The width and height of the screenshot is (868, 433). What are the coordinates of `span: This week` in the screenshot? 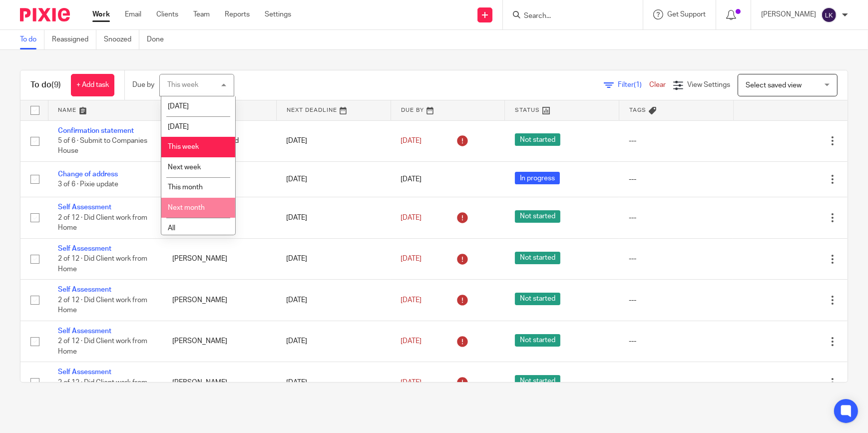 It's located at (183, 147).